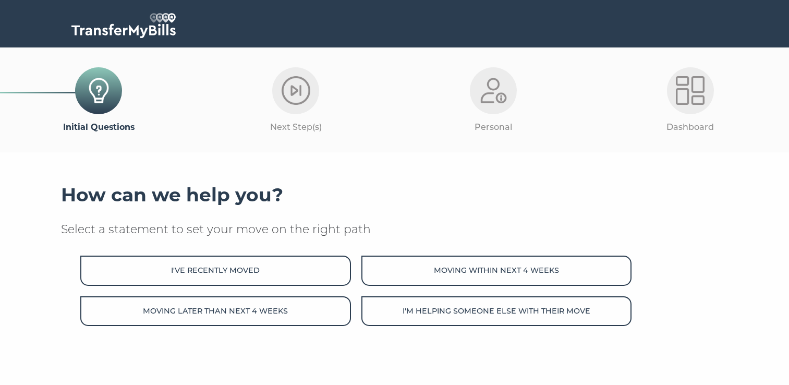 The width and height of the screenshot is (789, 385). Describe the element at coordinates (99, 90) in the screenshot. I see `img: Initial-Questions-Icon.png` at that location.